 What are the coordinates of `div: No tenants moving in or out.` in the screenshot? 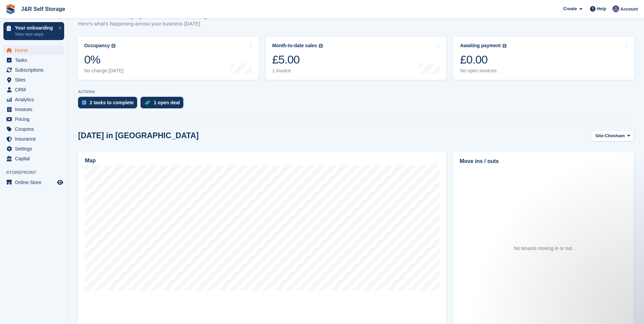 It's located at (543, 248).